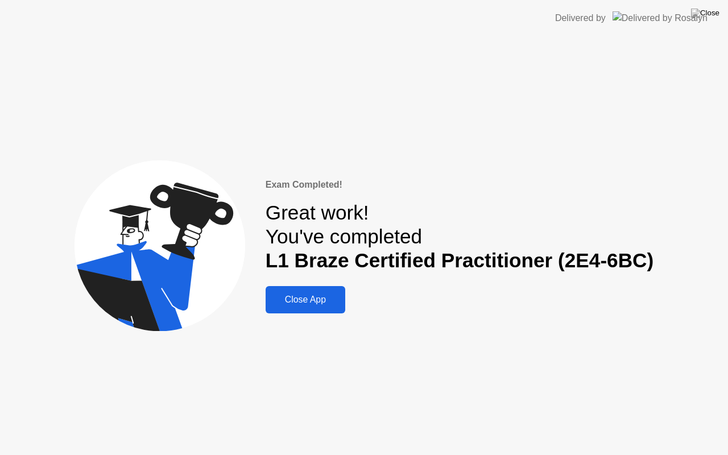 This screenshot has width=728, height=455. I want to click on img: Close, so click(705, 13).